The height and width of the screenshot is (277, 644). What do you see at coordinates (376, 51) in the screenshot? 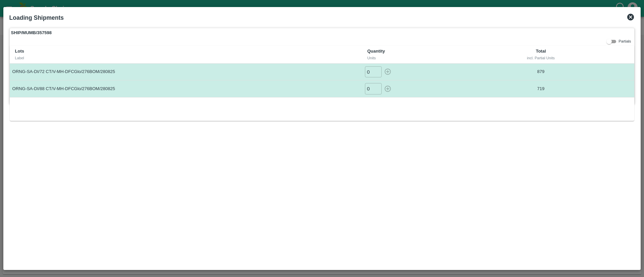
I see `b: Quantity` at bounding box center [376, 51].